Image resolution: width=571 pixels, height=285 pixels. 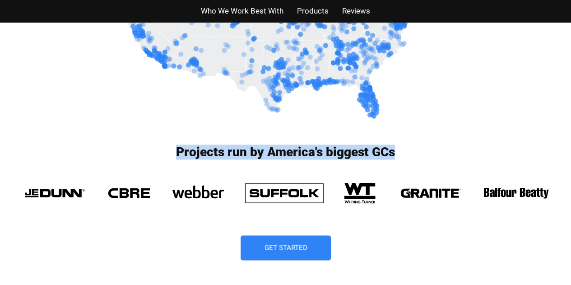 What do you see at coordinates (285, 247) in the screenshot?
I see `span: Get Started` at bounding box center [285, 247].